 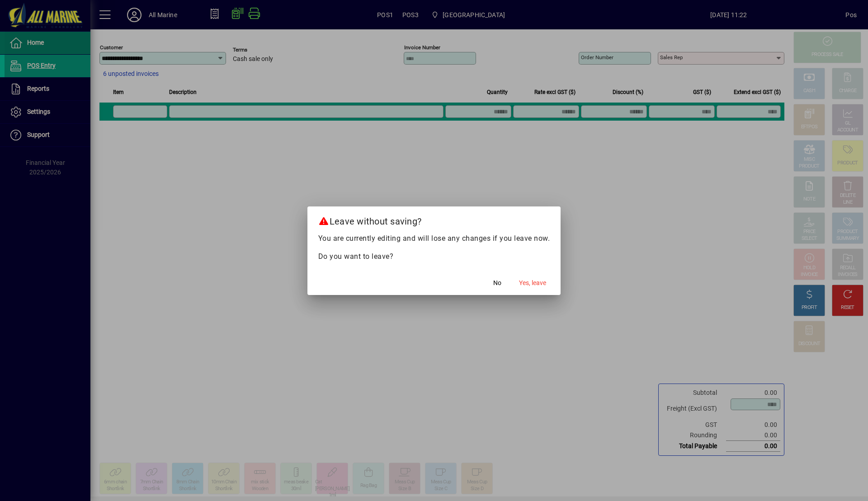 I want to click on button: Yes, leave, so click(x=533, y=283).